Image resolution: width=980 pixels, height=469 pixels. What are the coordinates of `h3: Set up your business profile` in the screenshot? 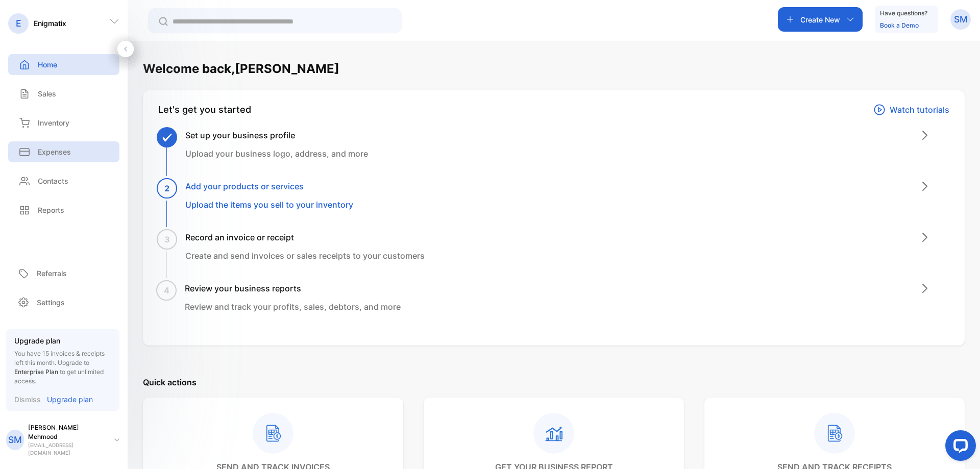 It's located at (277, 135).